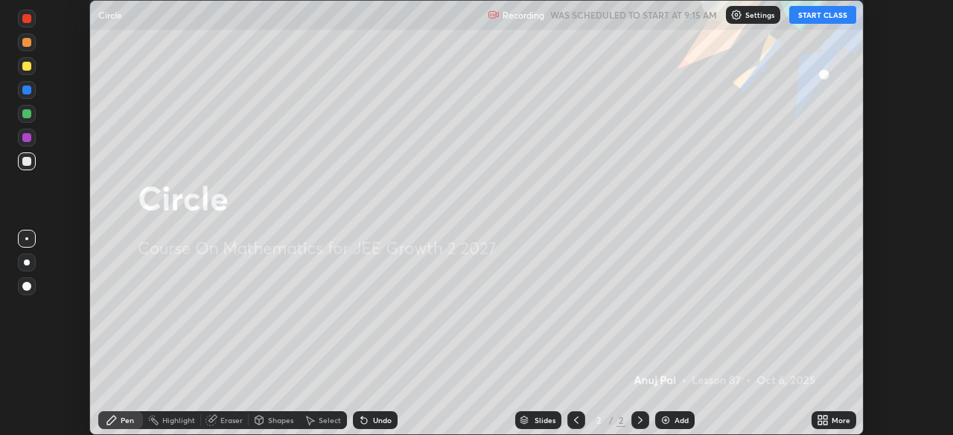  What do you see at coordinates (840, 421) in the screenshot?
I see `div: More` at bounding box center [840, 421].